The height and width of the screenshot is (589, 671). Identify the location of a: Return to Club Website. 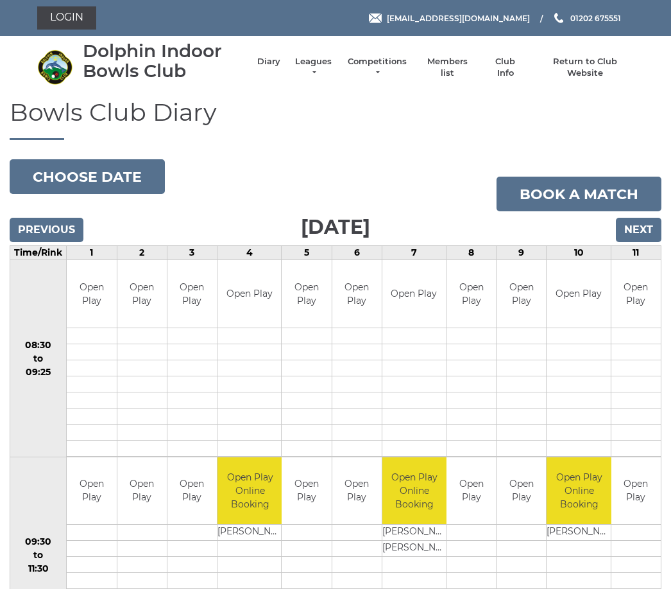
(585, 67).